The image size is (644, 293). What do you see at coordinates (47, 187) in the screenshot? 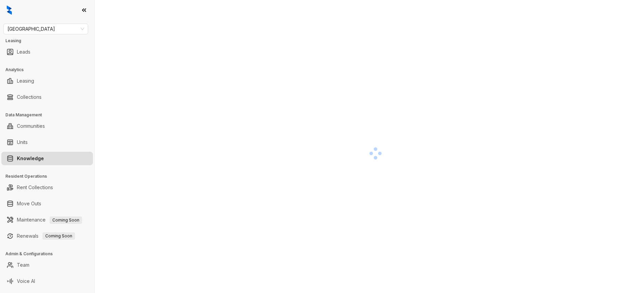
I see `li: Rent Collections` at bounding box center [47, 187].